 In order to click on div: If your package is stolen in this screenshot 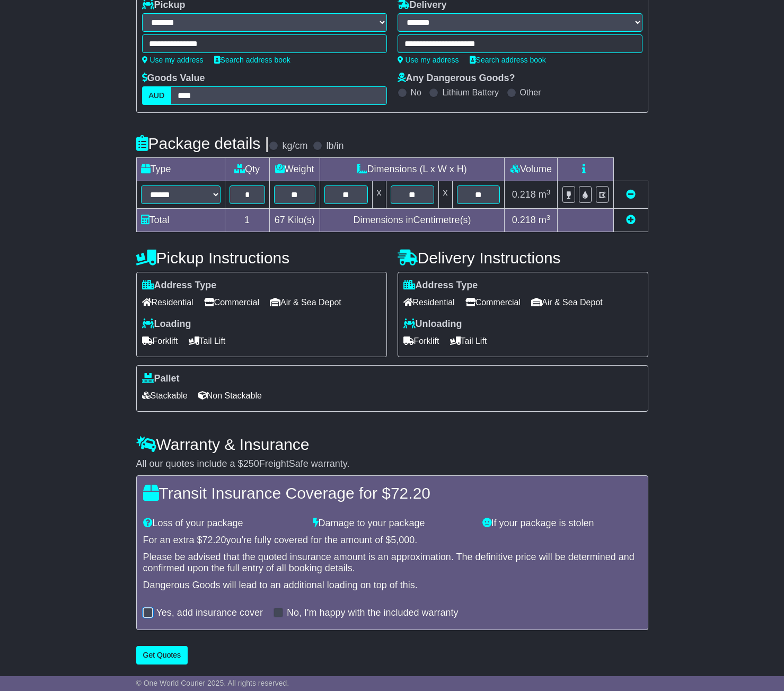, I will do `click(562, 524)`.